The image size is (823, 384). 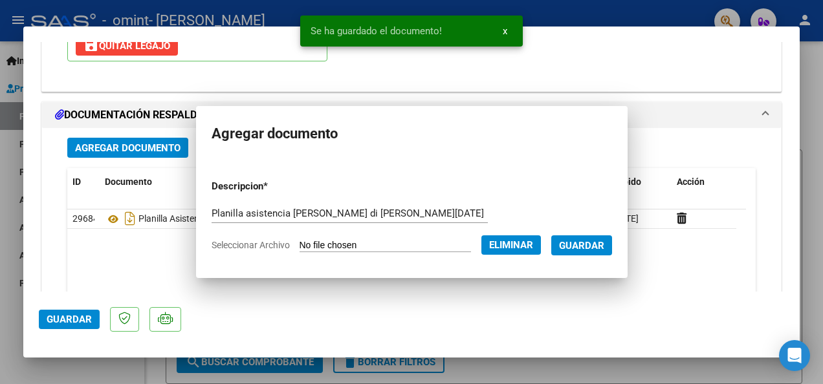 I want to click on p: Descripcion, so click(x=272, y=186).